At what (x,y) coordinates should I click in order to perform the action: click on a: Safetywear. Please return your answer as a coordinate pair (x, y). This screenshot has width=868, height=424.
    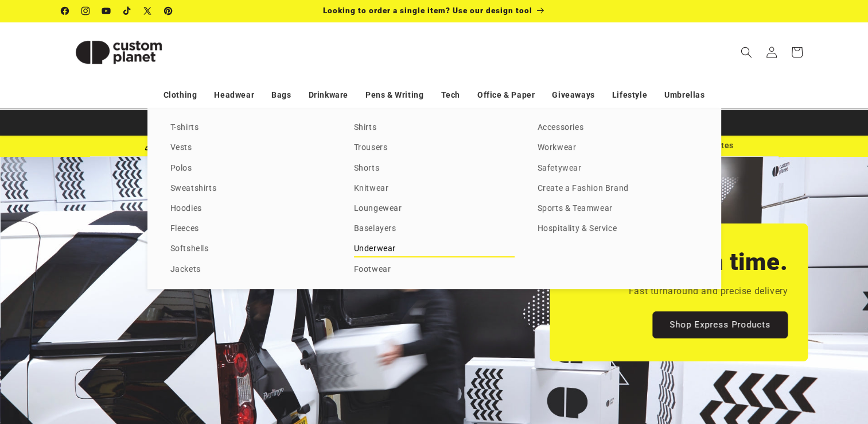
    Looking at the image, I should click on (618, 169).